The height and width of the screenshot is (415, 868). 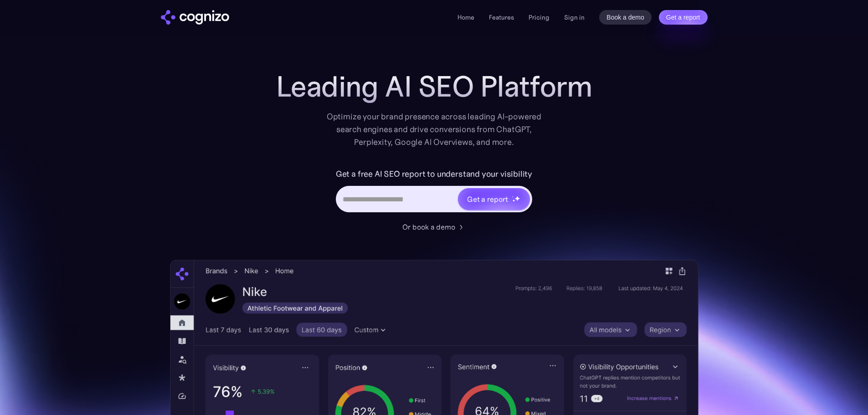 What do you see at coordinates (428, 227) in the screenshot?
I see `div: Or book a demo` at bounding box center [428, 227].